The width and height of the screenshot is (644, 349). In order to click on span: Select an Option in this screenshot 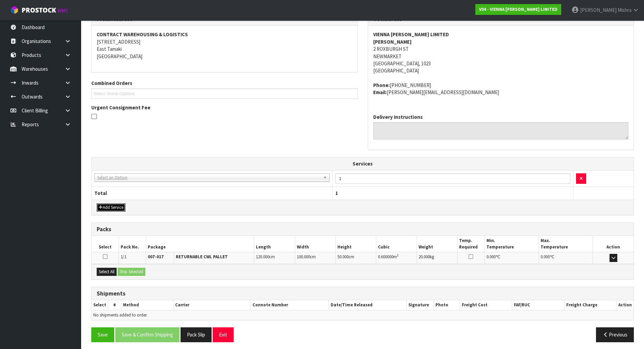, I will do `click(209, 178)`.